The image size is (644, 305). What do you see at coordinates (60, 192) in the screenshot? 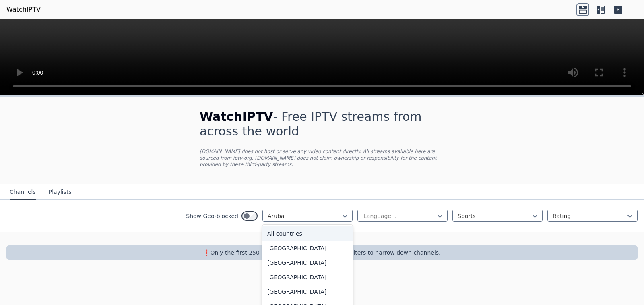
I see `button: Playlists` at bounding box center [60, 192].